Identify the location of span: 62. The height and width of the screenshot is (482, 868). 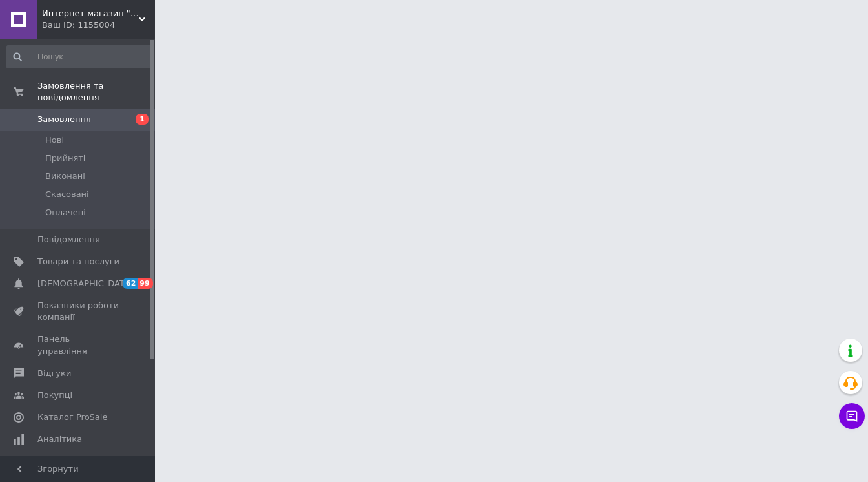
(130, 283).